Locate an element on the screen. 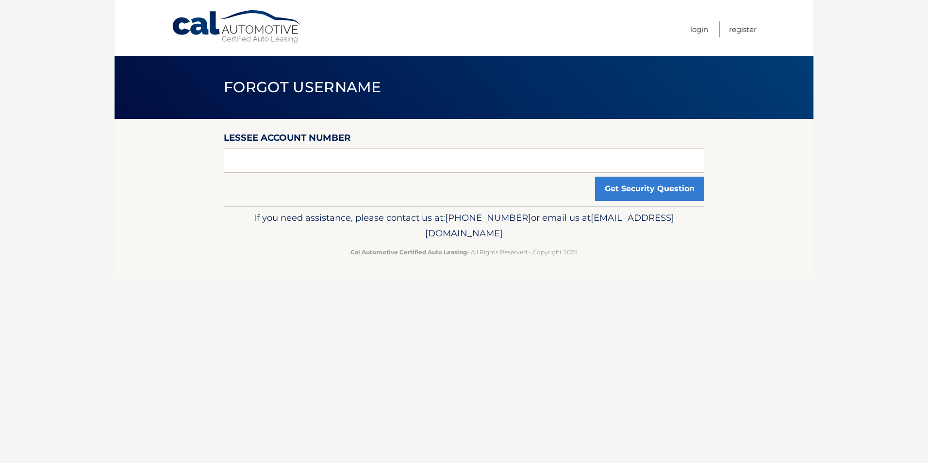  a: Cal Automotive is located at coordinates (237, 27).